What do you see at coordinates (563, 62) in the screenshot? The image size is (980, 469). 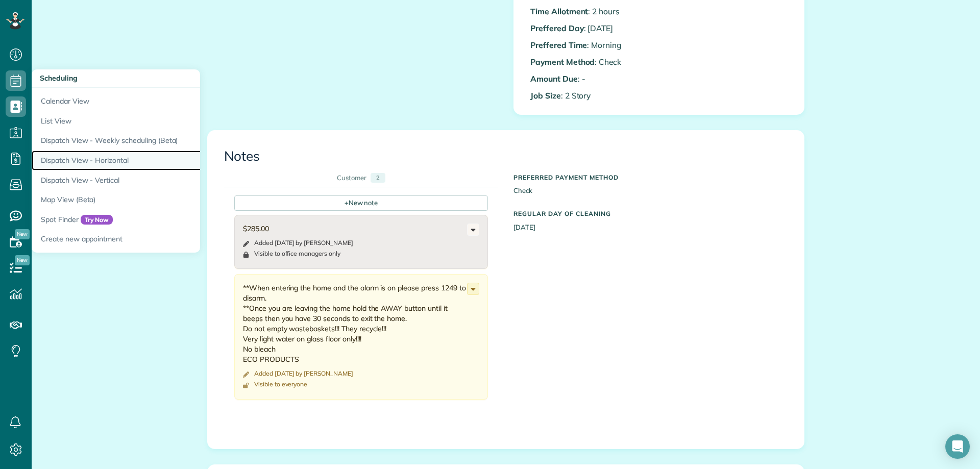 I see `b: Payment Method` at bounding box center [563, 62].